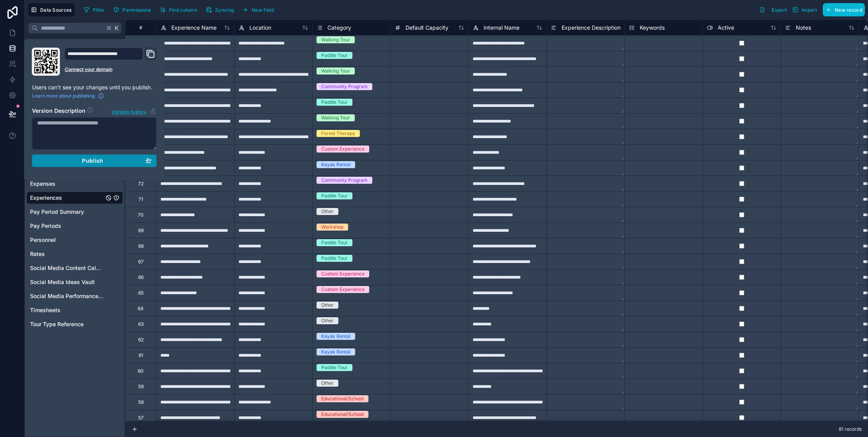 This screenshot has height=437, width=868. What do you see at coordinates (141, 309) in the screenshot?
I see `div: 64` at bounding box center [141, 309].